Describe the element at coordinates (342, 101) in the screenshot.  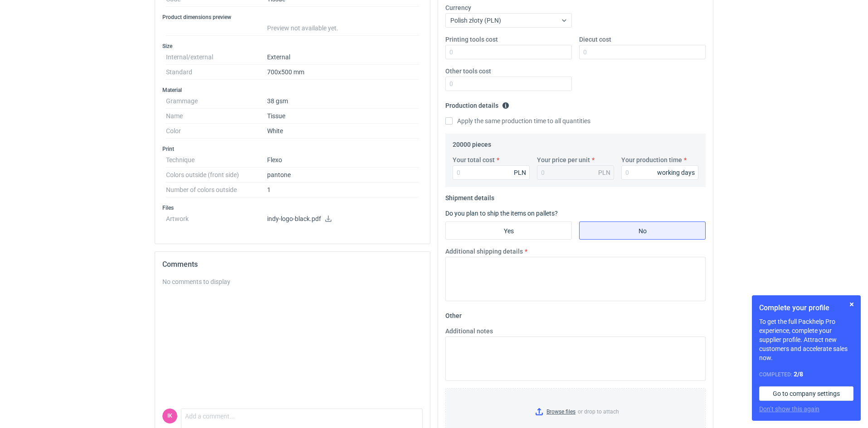
I see `dd: 38 gsm` at that location.